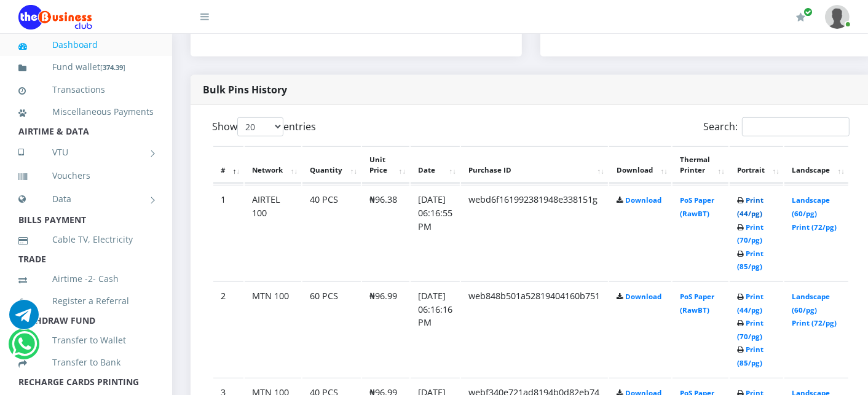  Describe the element at coordinates (385, 329) in the screenshot. I see `td: ₦96.99` at that location.